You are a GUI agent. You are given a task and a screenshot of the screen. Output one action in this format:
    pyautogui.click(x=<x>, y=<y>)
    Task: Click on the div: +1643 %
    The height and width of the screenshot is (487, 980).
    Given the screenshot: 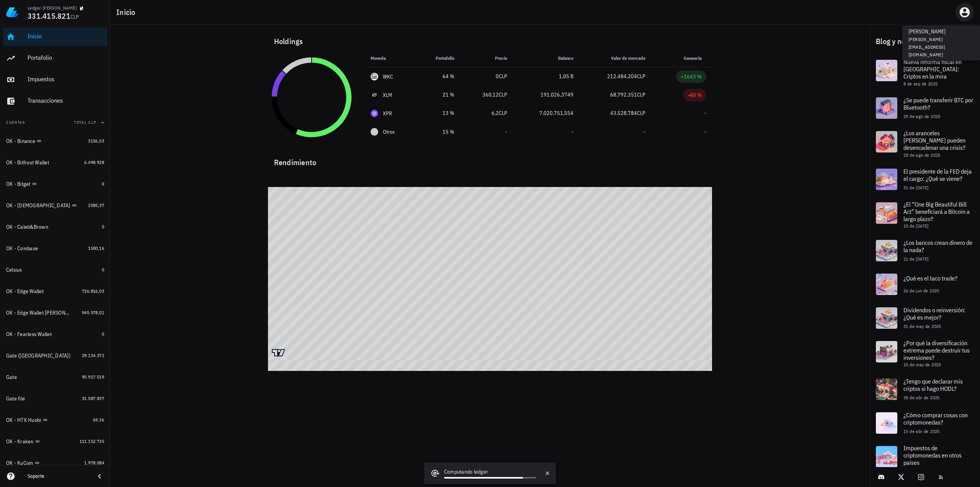 What is the action you would take?
    pyautogui.click(x=691, y=76)
    